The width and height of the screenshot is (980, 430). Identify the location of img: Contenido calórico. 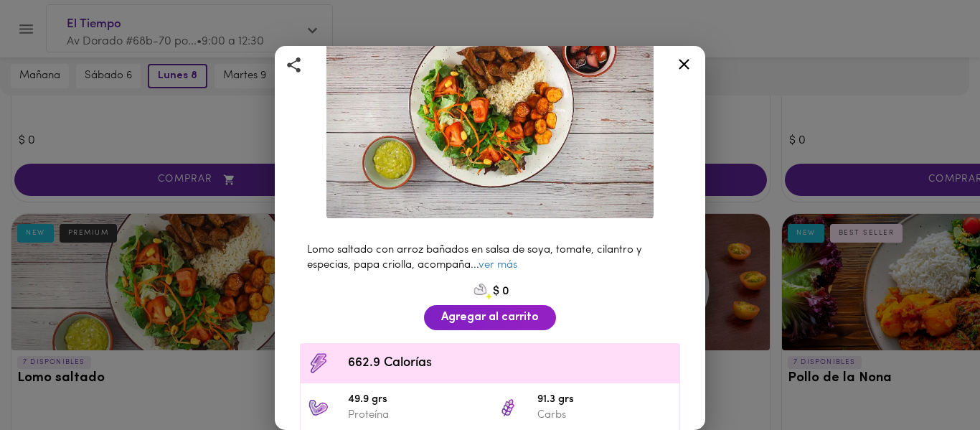
(318, 363).